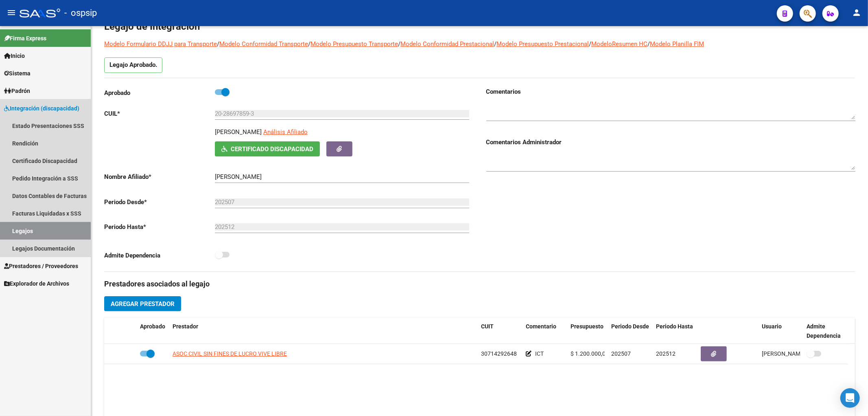 The width and height of the screenshot is (868, 416). Describe the element at coordinates (229, 353) in the screenshot. I see `span: ASOC CIVIL SIN FINES DE LUCRO VIVE LIBRE` at that location.